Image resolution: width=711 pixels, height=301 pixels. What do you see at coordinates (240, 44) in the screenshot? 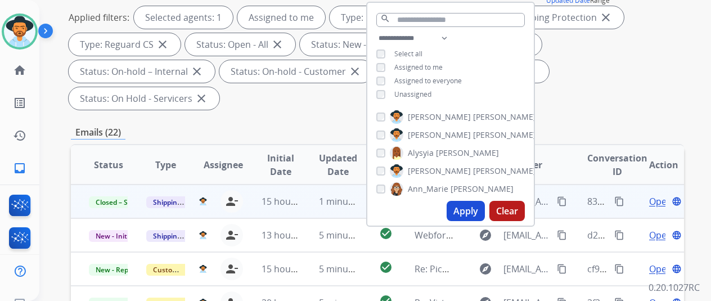
I see `div: Status: Open - All` at bounding box center [240, 44].